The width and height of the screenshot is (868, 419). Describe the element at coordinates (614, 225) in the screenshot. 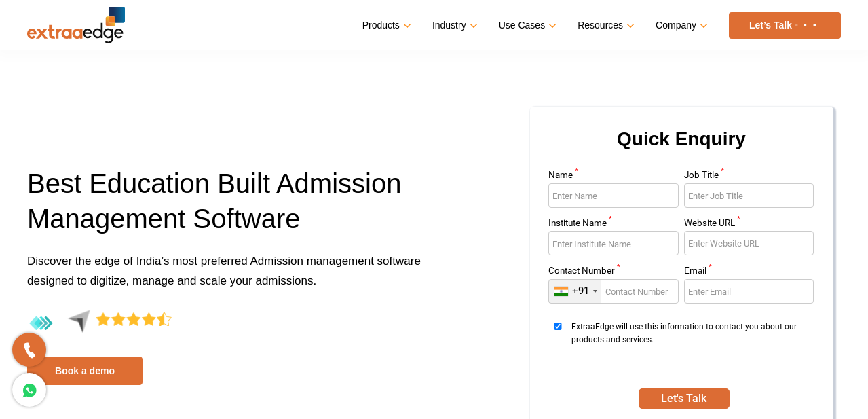

I see `label: Institute Name` at that location.